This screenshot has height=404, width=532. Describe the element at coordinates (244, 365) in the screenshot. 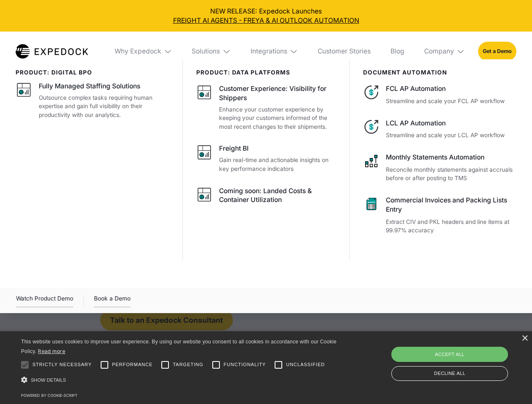

I see `span: Functionality` at that location.